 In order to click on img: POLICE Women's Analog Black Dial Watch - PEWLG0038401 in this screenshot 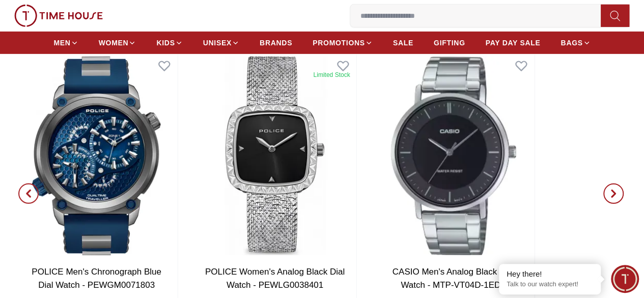, I will do `click(274, 156)`.